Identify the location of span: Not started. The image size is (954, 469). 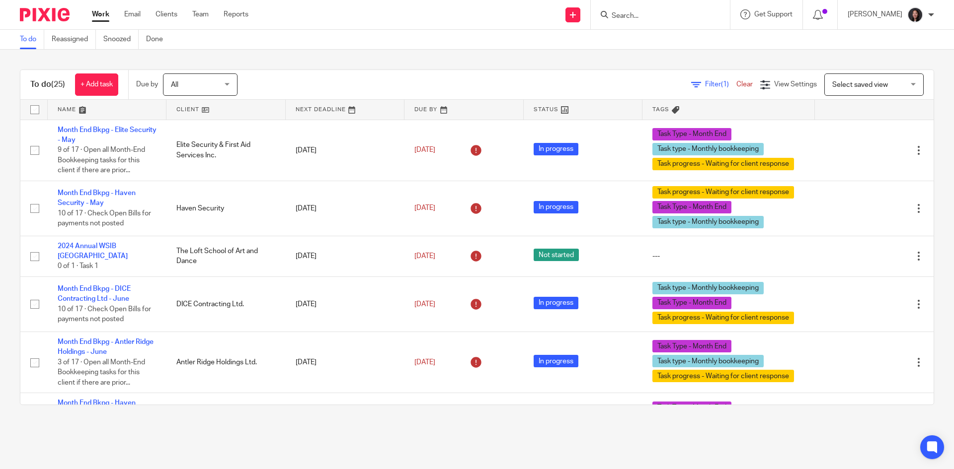
(556, 255).